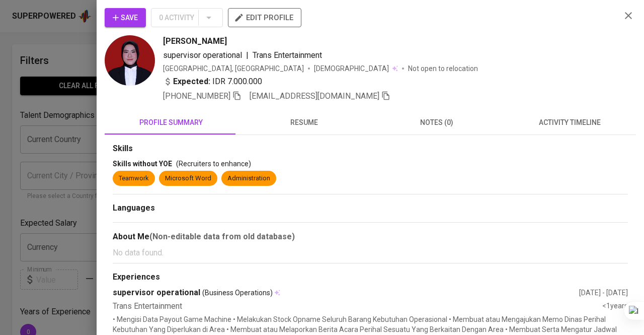  Describe the element at coordinates (288, 55) in the screenshot. I see `span: Trans Entertainment` at that location.